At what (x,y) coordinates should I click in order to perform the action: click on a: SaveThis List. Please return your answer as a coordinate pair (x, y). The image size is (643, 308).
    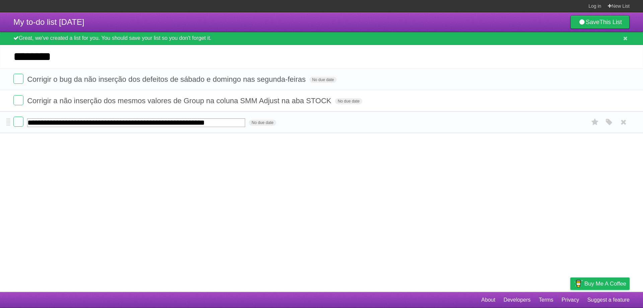
    Looking at the image, I should click on (600, 22).